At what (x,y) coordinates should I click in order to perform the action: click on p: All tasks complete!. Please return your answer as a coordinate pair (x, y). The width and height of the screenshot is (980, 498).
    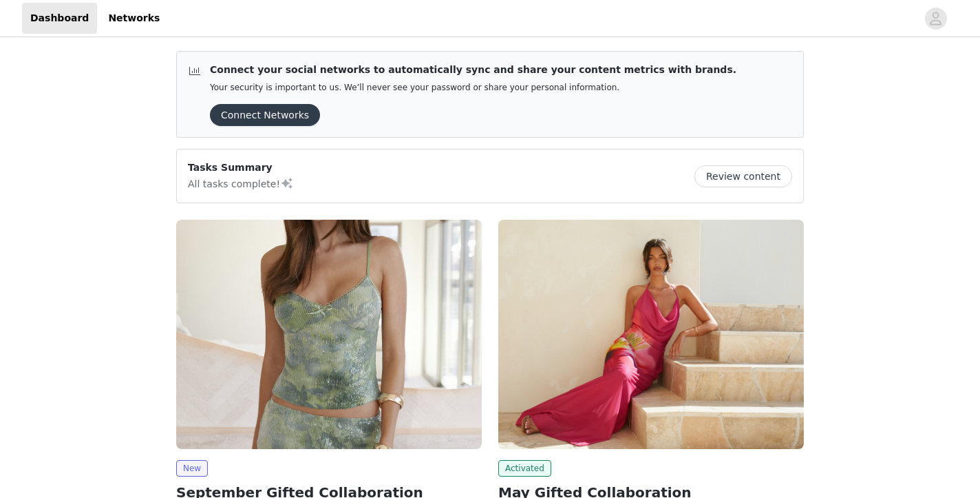
    Looking at the image, I should click on (241, 183).